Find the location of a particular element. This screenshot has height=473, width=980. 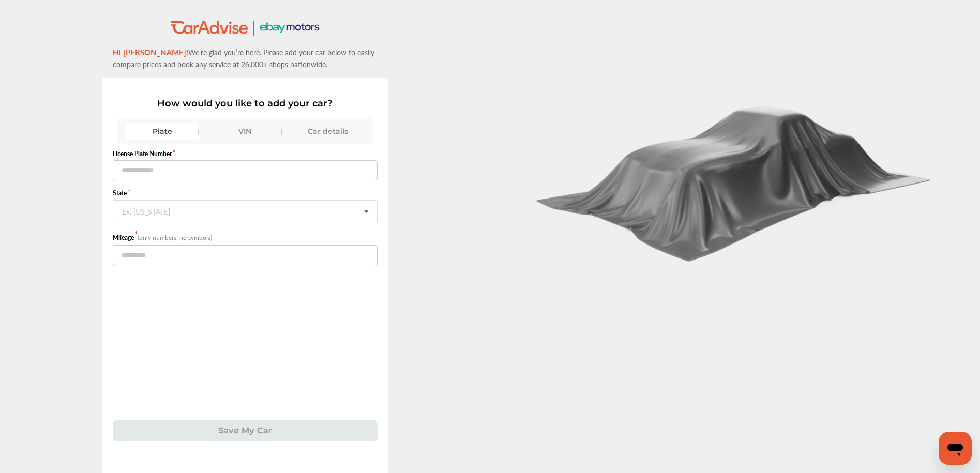

p: How would you like to add your car? is located at coordinates (245, 103).